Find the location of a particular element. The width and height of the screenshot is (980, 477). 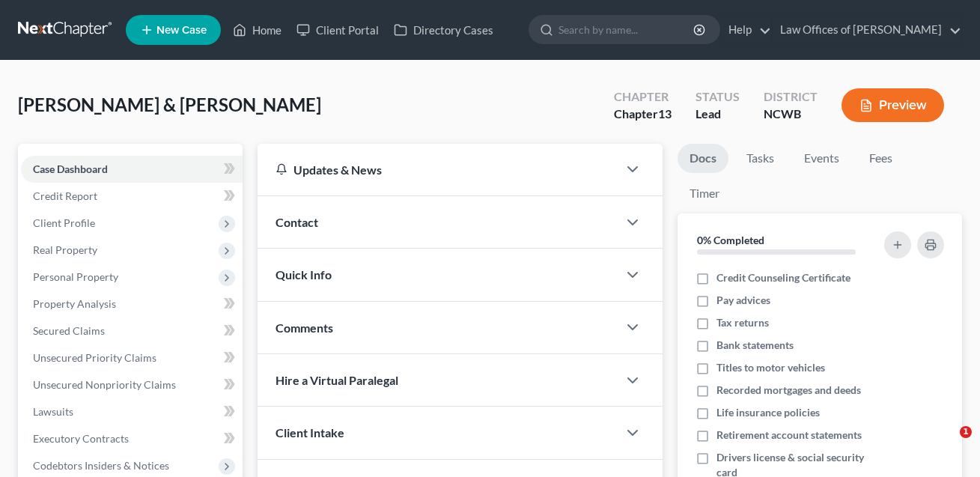

a: Help is located at coordinates (745, 30).